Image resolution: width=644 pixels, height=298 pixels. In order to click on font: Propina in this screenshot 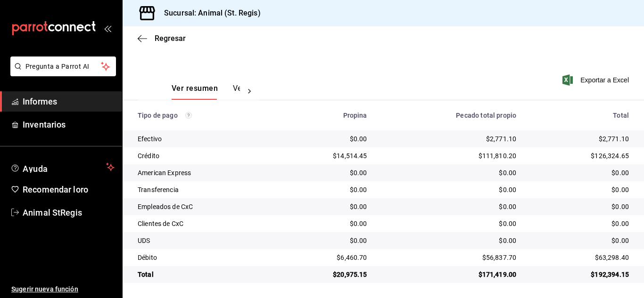, I will do `click(355, 115)`.